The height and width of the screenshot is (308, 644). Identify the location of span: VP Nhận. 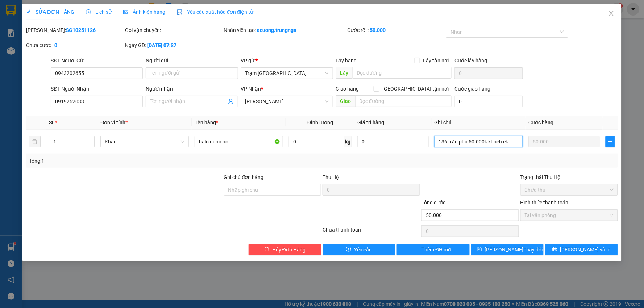
(251, 89).